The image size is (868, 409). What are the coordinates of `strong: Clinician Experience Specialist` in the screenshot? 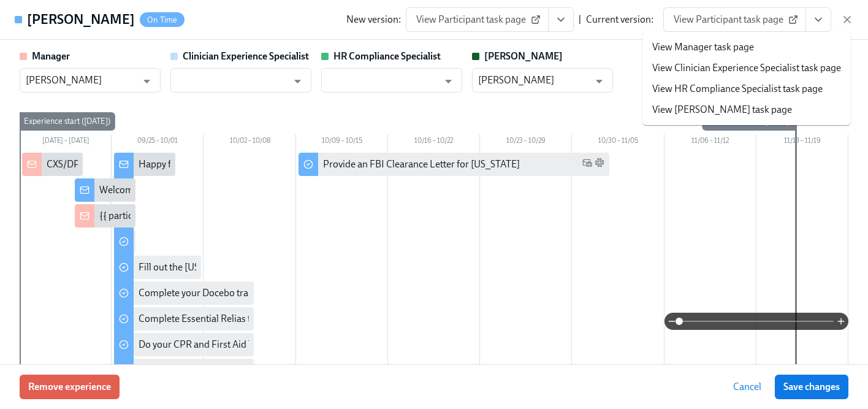 It's located at (246, 56).